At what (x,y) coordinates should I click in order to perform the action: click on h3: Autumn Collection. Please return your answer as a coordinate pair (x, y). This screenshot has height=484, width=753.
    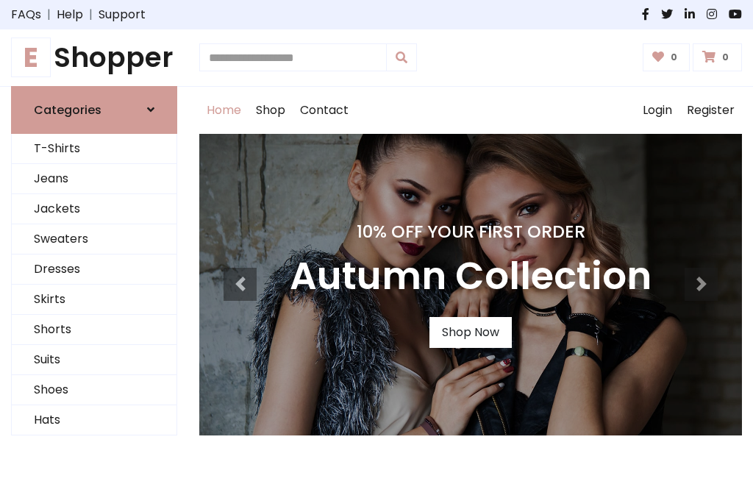
    Looking at the image, I should click on (471, 277).